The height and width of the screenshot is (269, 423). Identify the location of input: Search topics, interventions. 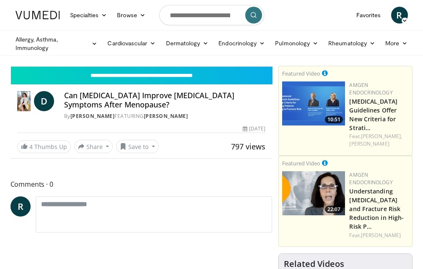
(212, 15).